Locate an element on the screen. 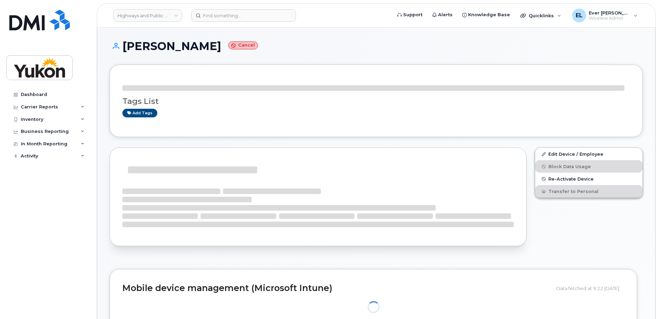  button: Block Data Usage is located at coordinates (588, 167).